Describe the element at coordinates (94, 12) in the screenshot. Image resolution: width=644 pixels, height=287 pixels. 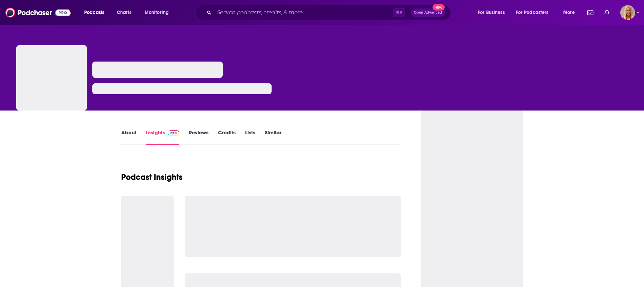
I see `span: Podcasts` at that location.